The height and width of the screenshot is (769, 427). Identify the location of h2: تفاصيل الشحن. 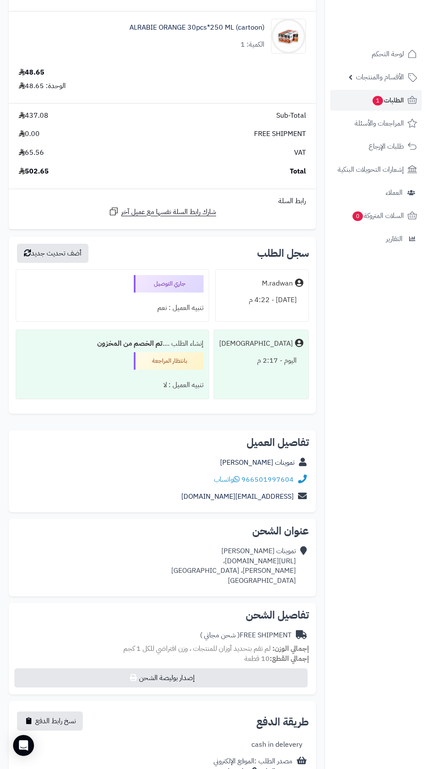
(162, 615).